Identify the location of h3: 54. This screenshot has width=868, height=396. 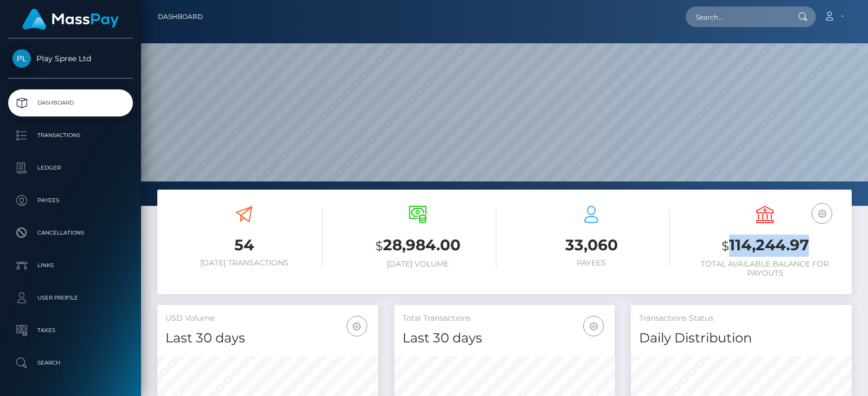
(244, 245).